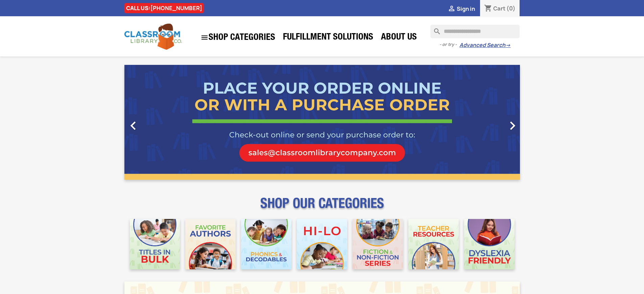 The height and width of the screenshot is (294, 644). What do you see at coordinates (153, 36) in the screenshot?
I see `img: Classroom Library Company` at bounding box center [153, 36].